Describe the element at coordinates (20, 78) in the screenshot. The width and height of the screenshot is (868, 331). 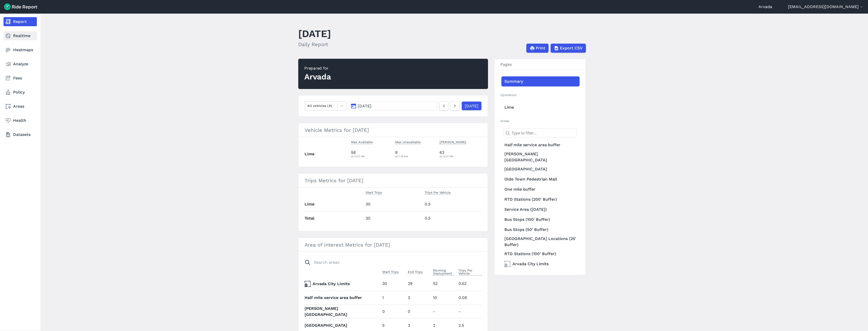
I see `a: Fees` at that location.